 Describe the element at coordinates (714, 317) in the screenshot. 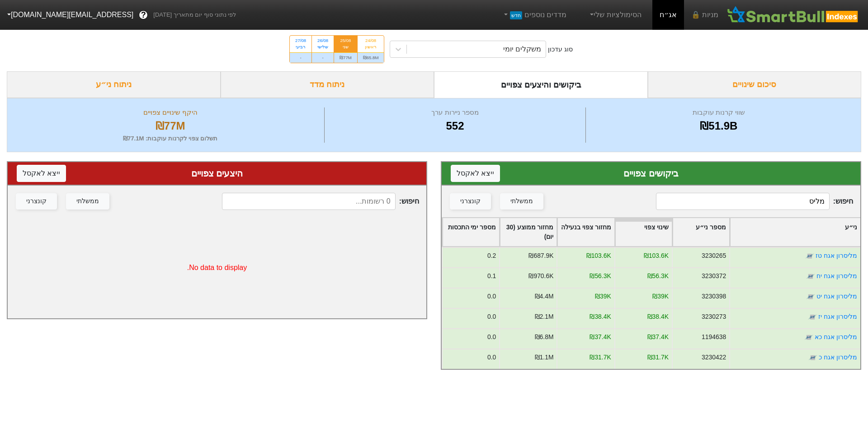

I see `div: 3230273` at that location.